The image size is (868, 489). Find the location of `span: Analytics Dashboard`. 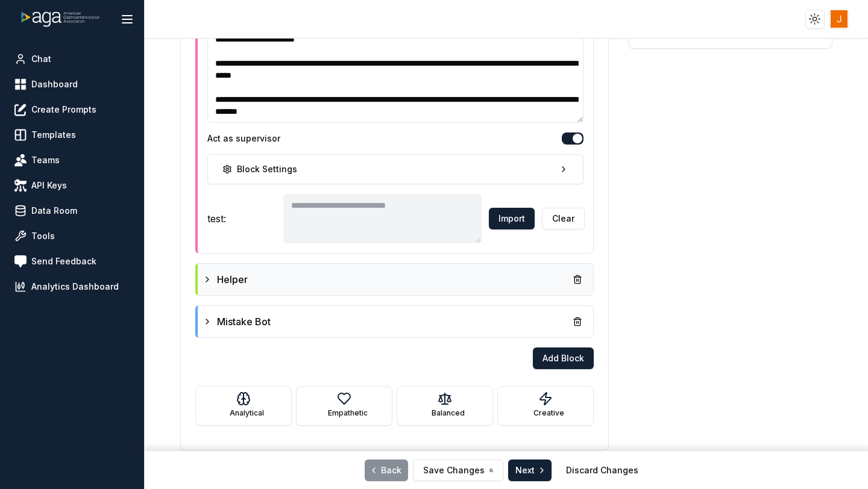

span: Analytics Dashboard is located at coordinates (75, 287).